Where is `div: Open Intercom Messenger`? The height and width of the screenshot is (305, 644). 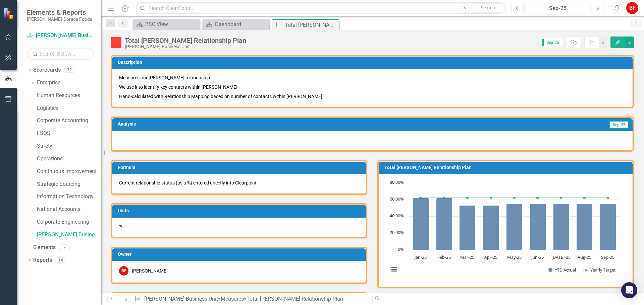 div: Open Intercom Messenger is located at coordinates (630, 291).